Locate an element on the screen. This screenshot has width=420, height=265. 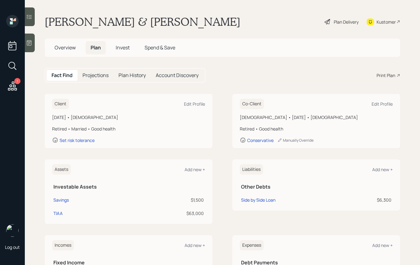
span: Invest is located at coordinates (123, 47).